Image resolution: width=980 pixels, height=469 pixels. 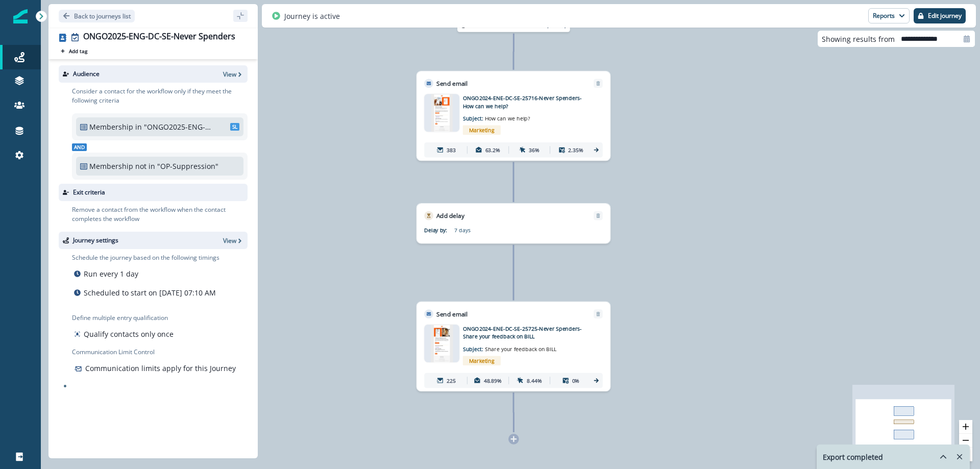 I want to click on div: ONGO2025-ENG-DC-SE-Never Spenders, so click(x=159, y=38).